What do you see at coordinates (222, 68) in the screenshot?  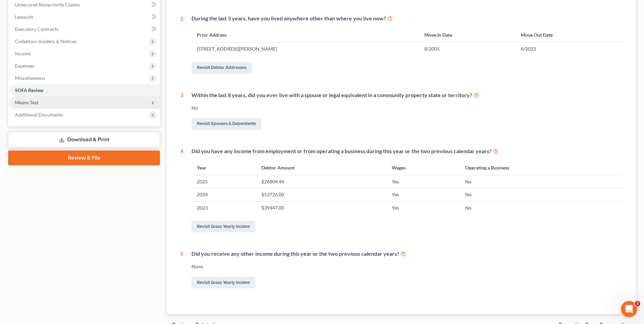 I see `a: Revisit Debtor Addresses` at bounding box center [222, 68].